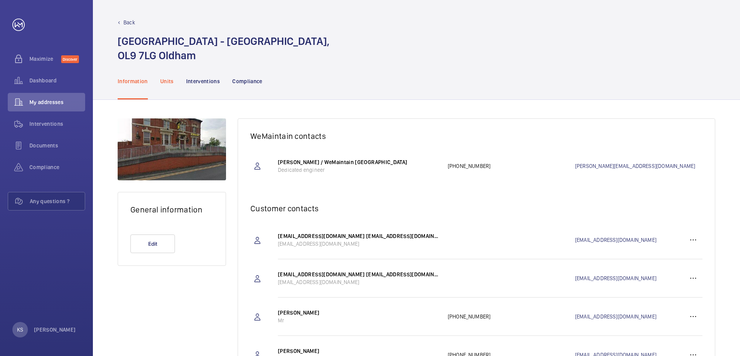  I want to click on h2: Customer contacts, so click(476, 208).